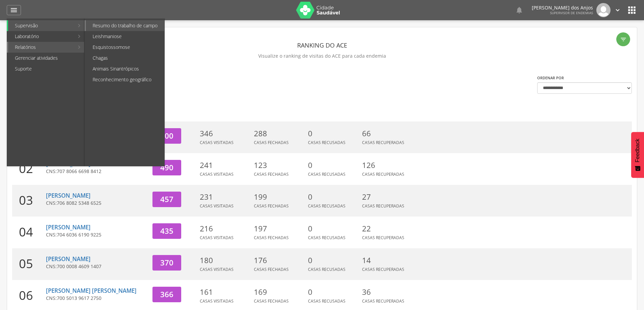 The height and width of the screenshot is (310, 644). I want to click on span: Feedback, so click(637, 151).